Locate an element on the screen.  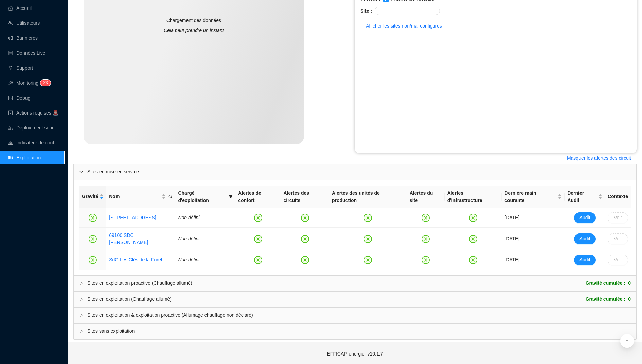
a: databaseDonnées Live is located at coordinates (27, 53).